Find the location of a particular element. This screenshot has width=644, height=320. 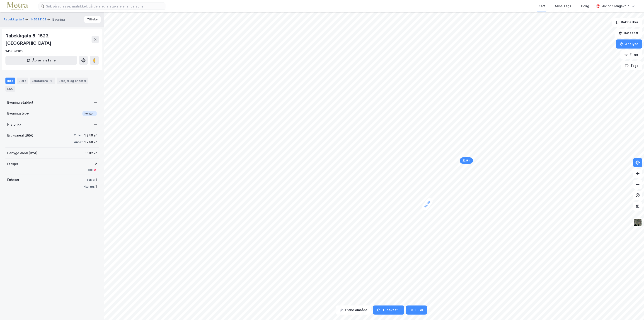

button: Bokmerker is located at coordinates (626, 22).